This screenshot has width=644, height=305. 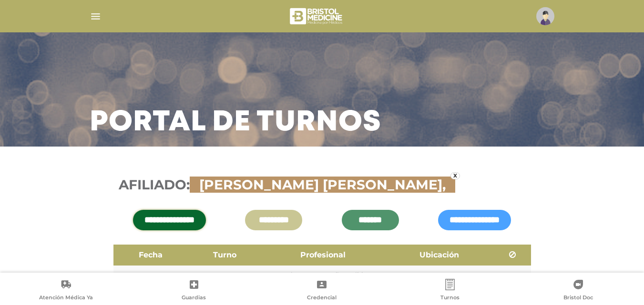 What do you see at coordinates (450, 298) in the screenshot?
I see `span: Turnos` at bounding box center [450, 298].